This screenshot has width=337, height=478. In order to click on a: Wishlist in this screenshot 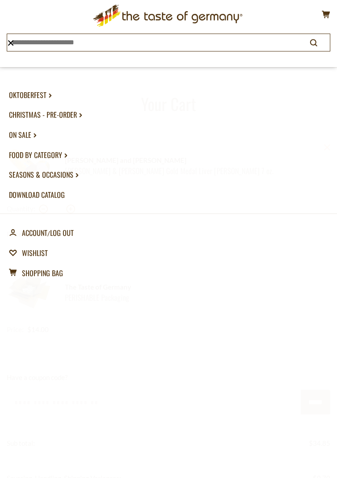, I will do `click(168, 253)`.